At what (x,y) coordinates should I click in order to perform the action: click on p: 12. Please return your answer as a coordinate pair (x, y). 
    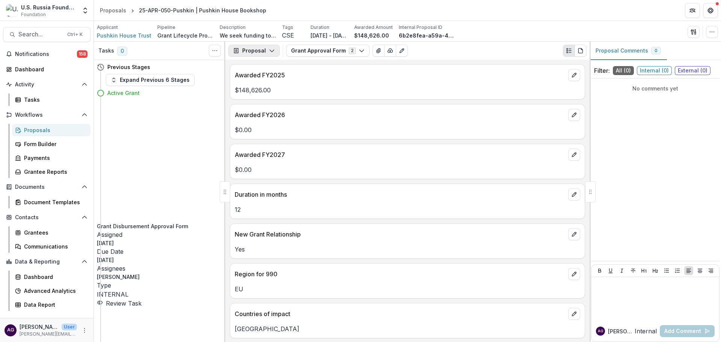
    Looking at the image, I should click on (407, 209).